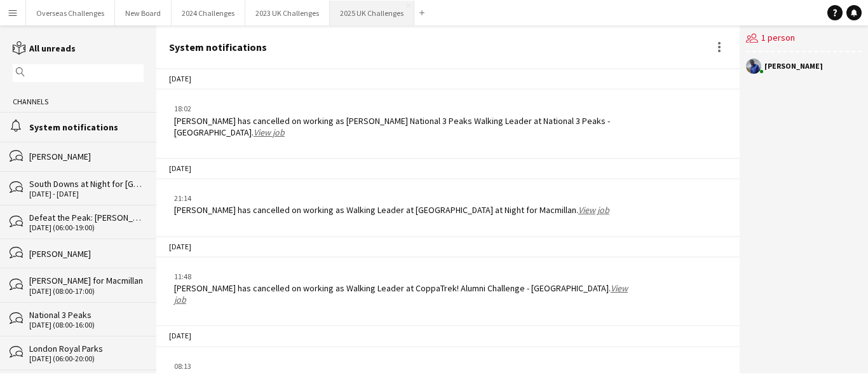 Image resolution: width=868 pixels, height=381 pixels. I want to click on a: All unreads, so click(44, 49).